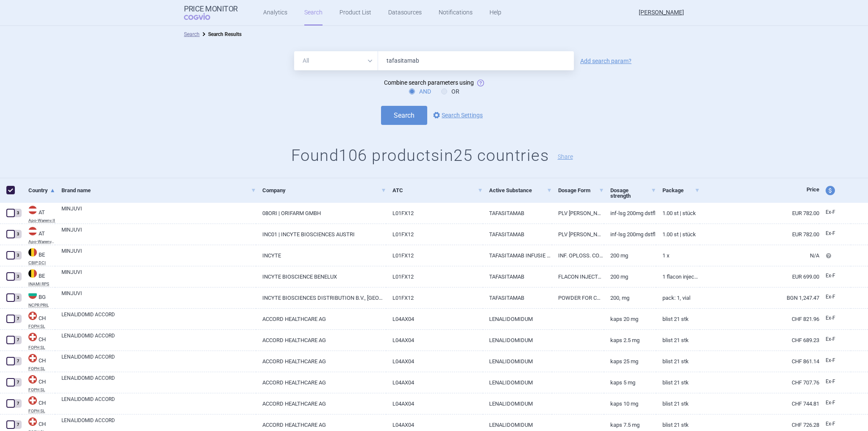 The width and height of the screenshot is (868, 431). Describe the element at coordinates (42, 190) in the screenshot. I see `a: Country` at that location.